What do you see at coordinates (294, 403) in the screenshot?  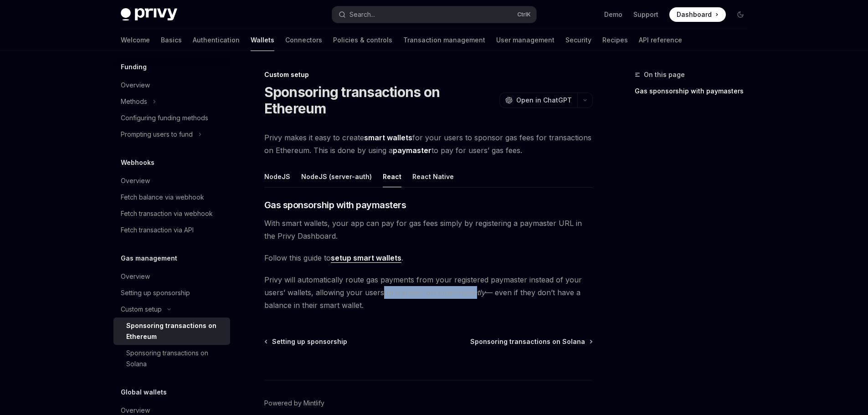 I see `a: Powered by Mintlify` at bounding box center [294, 403].